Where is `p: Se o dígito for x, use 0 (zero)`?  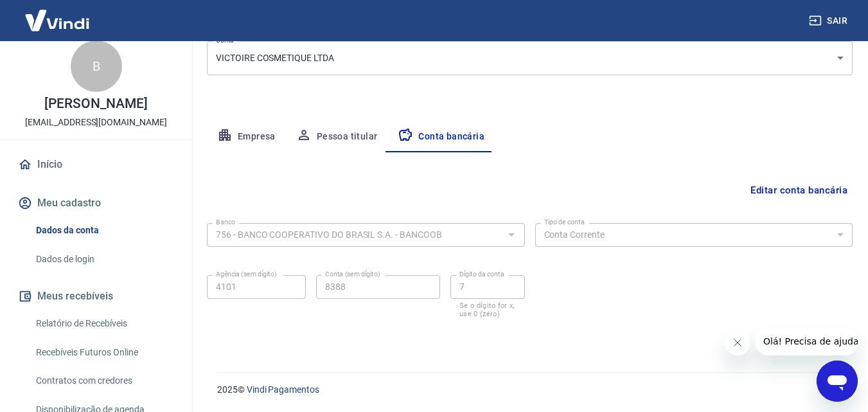 p: Se o dígito for x, use 0 (zero) is located at coordinates (488, 310).